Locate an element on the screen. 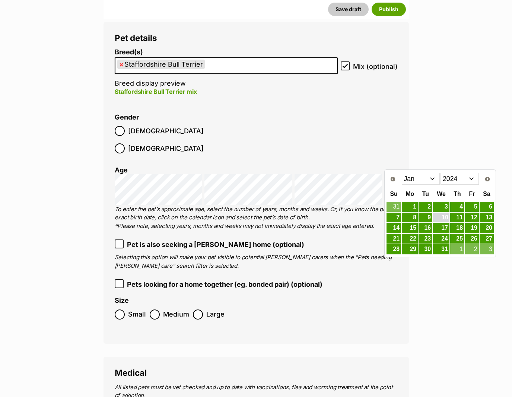 This screenshot has width=512, height=397. span: Mix (optional) is located at coordinates (375, 66).